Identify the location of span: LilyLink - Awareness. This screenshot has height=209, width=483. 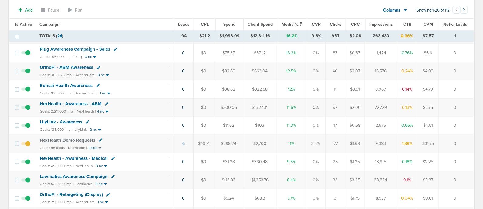
(61, 122).